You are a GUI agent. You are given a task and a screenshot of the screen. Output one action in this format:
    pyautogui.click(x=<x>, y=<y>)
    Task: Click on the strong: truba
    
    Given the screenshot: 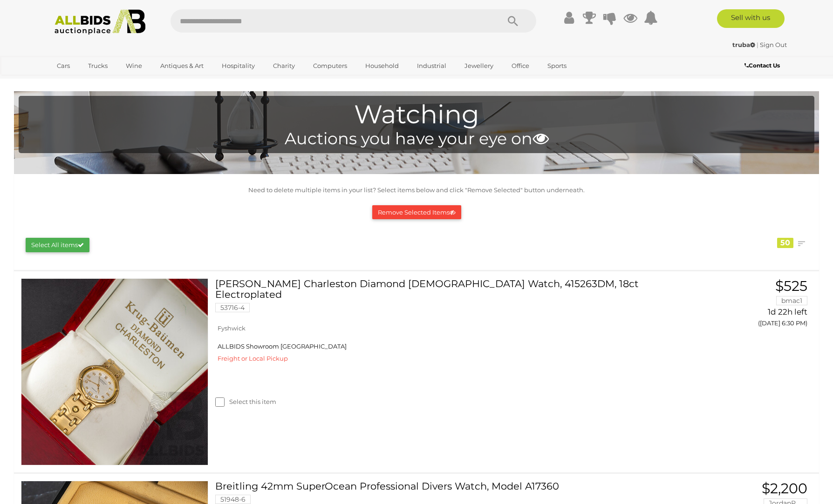 What is the action you would take?
    pyautogui.click(x=744, y=45)
    